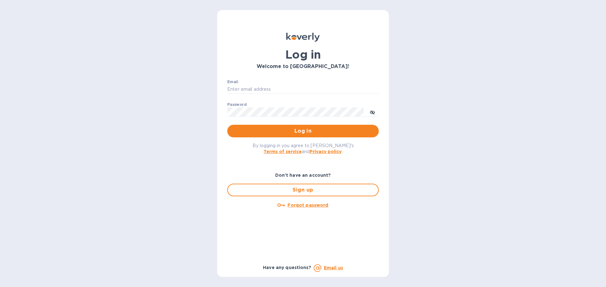 The height and width of the screenshot is (287, 606). Describe the element at coordinates (333, 268) in the screenshot. I see `a: Email us` at that location.